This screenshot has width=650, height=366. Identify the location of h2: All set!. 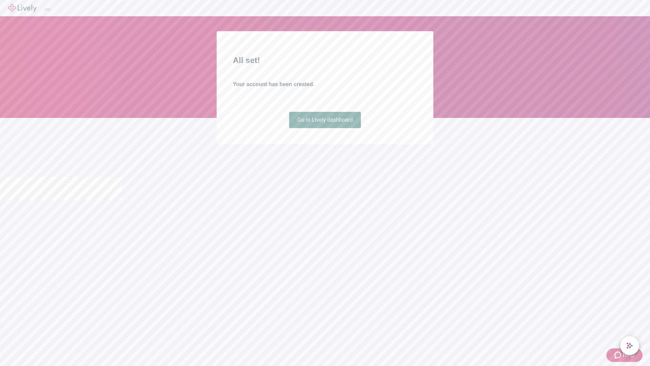
(325, 60).